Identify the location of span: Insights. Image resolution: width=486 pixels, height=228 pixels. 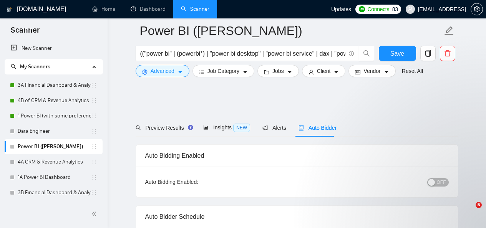
(227, 128).